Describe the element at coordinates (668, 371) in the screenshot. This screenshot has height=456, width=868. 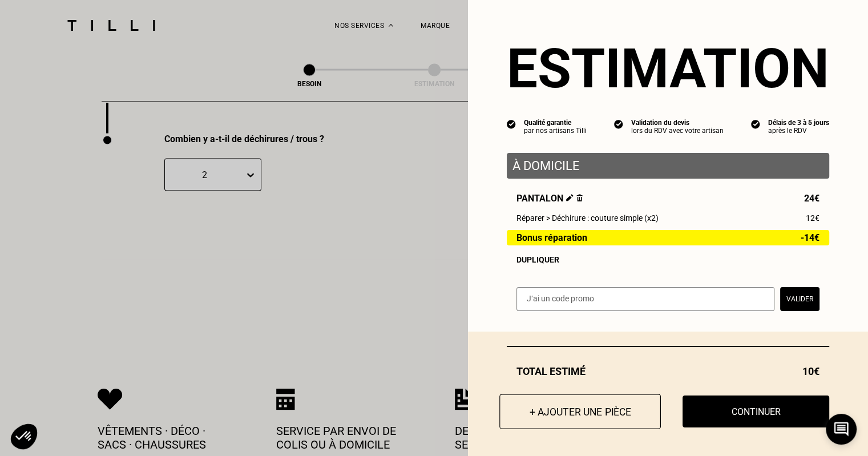
I see `div: Total estimé` at that location.